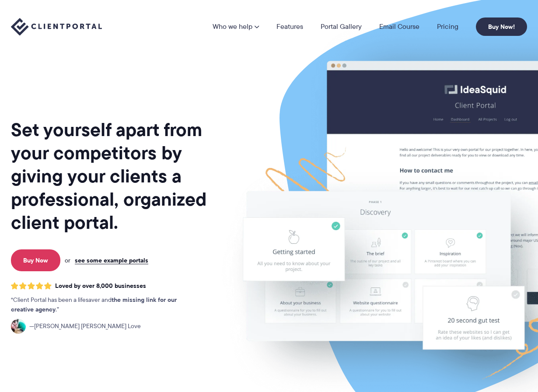 The height and width of the screenshot is (392, 538). I want to click on a: Buy Now!, so click(502, 27).